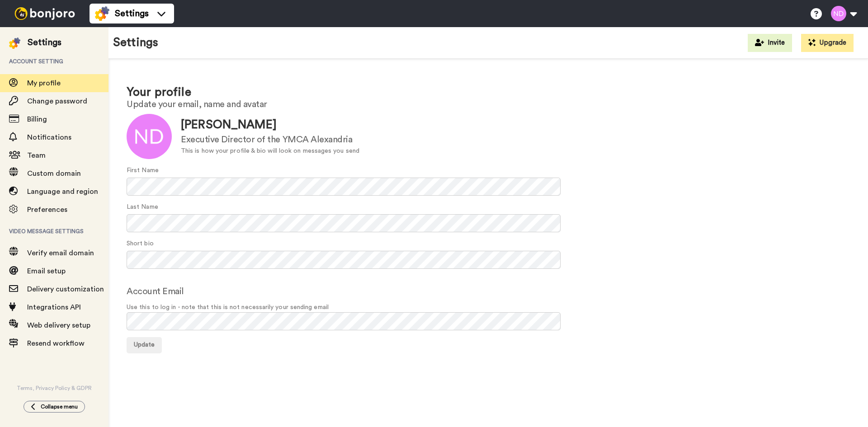 This screenshot has height=427, width=868. Describe the element at coordinates (45, 13) in the screenshot. I see `img: bj-logo-header-white.svg` at that location.